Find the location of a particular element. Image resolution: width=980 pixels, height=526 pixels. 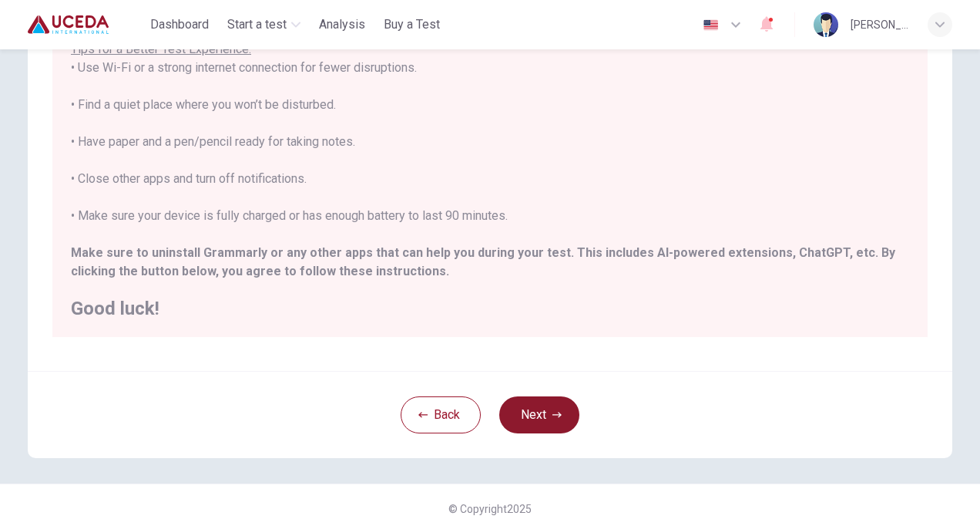

button: Buy a Test is located at coordinates (412, 25).